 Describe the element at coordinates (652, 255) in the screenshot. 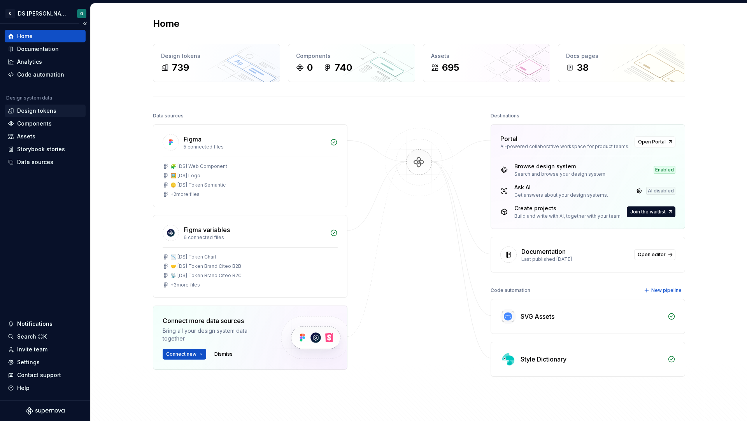

I see `span: Open editor` at that location.